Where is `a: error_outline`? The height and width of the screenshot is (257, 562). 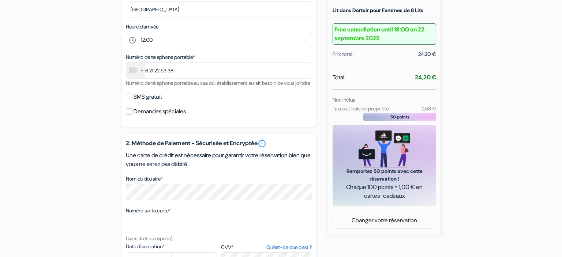
a: error_outline is located at coordinates (262, 144).